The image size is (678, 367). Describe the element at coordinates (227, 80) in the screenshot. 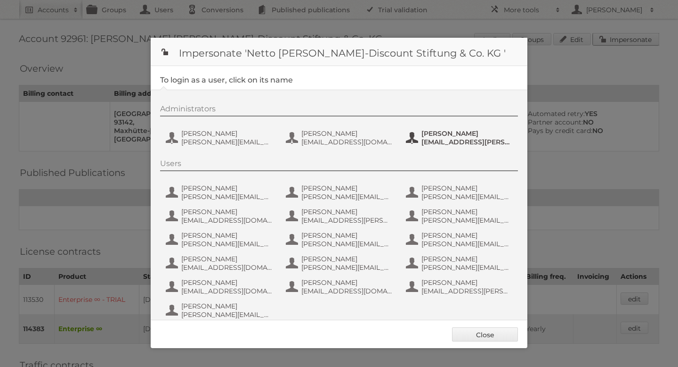

I see `legend: To login as a user, click on its name` at that location.